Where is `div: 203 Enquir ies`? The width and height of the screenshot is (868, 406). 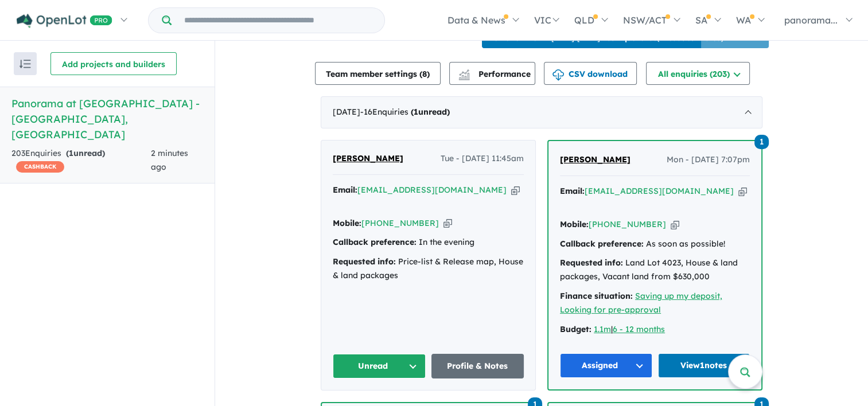
div: 203 Enquir ies is located at coordinates (81, 161).